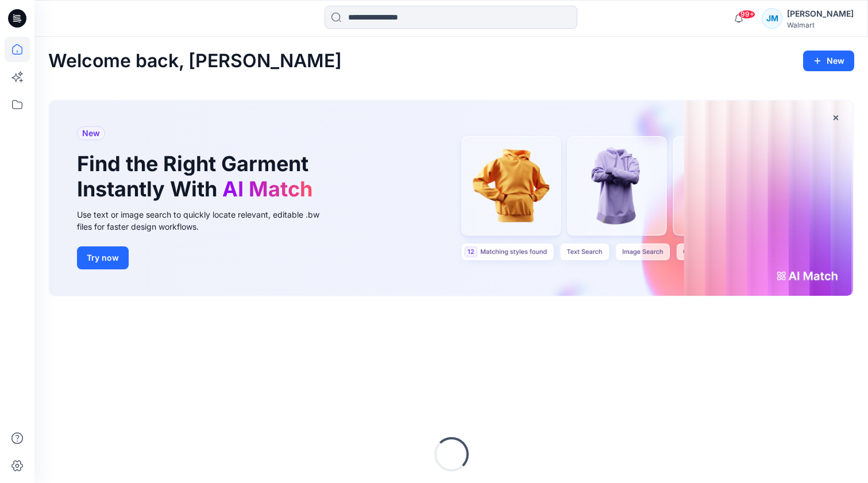 Image resolution: width=868 pixels, height=483 pixels. Describe the element at coordinates (198, 176) in the screenshot. I see `h1: Find the Right Garment Instantly With` at that location.